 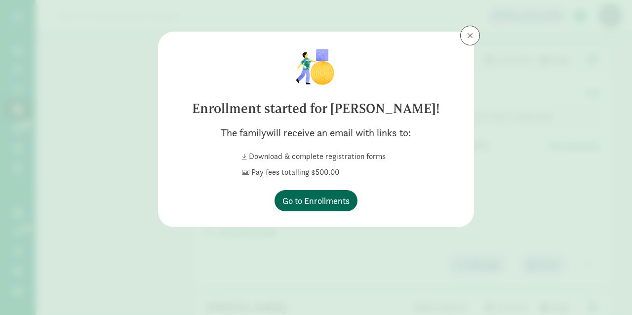 What do you see at coordinates (316, 67) in the screenshot?
I see `img: illustration-boy.png` at bounding box center [316, 67].